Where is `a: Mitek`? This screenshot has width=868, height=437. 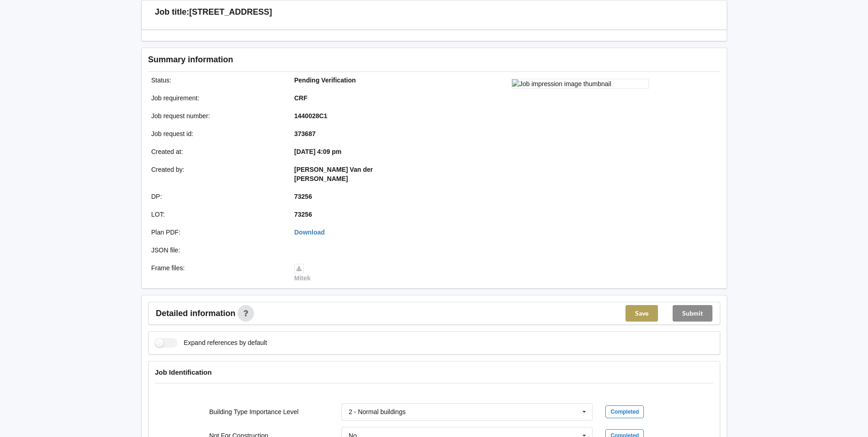
a: Mitek is located at coordinates (303, 273).